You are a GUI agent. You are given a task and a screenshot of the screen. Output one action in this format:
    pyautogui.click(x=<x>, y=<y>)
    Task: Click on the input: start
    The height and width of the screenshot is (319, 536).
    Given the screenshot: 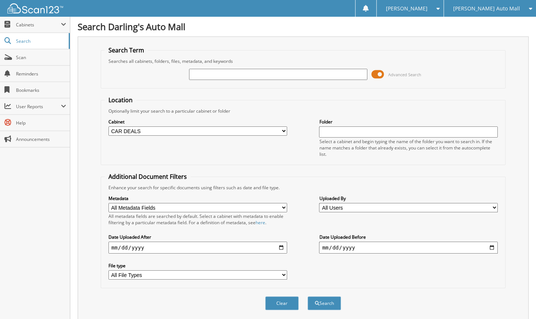 What is the action you would take?
    pyautogui.click(x=198, y=247)
    